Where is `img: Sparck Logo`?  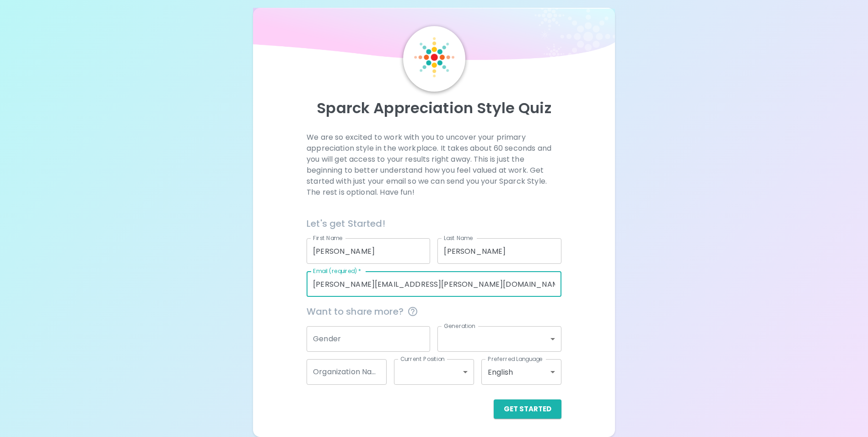
img: Sparck Logo is located at coordinates (434, 57).